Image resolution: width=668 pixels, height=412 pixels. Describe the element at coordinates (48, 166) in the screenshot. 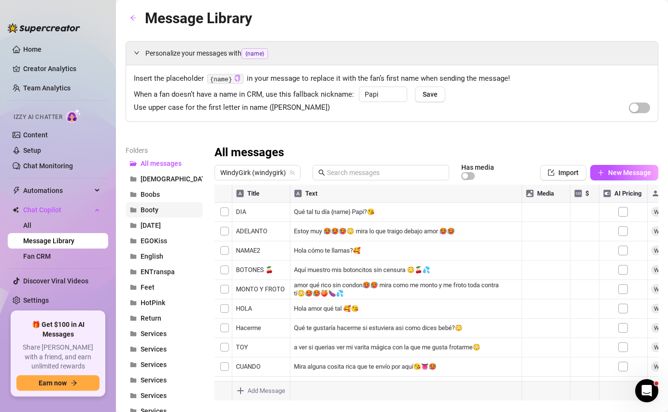

I see `a: Chat Monitoring` at that location.